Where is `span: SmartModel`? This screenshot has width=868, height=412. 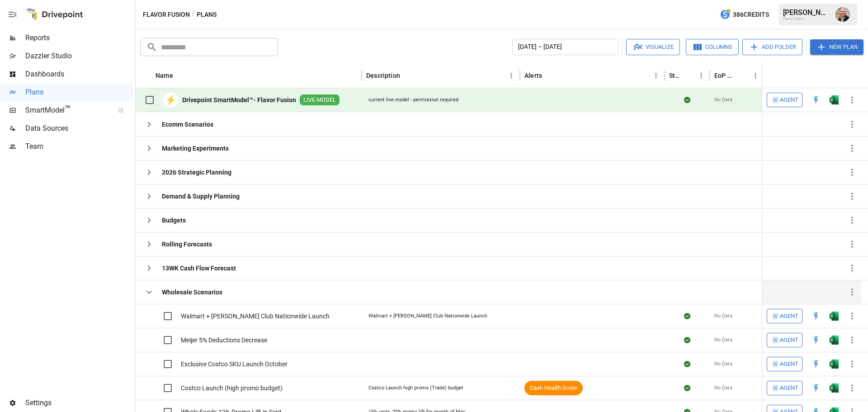 span: SmartModel is located at coordinates (66, 111).